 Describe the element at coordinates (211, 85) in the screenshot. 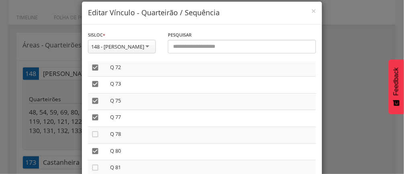

I see `td: Q 73` at that location.